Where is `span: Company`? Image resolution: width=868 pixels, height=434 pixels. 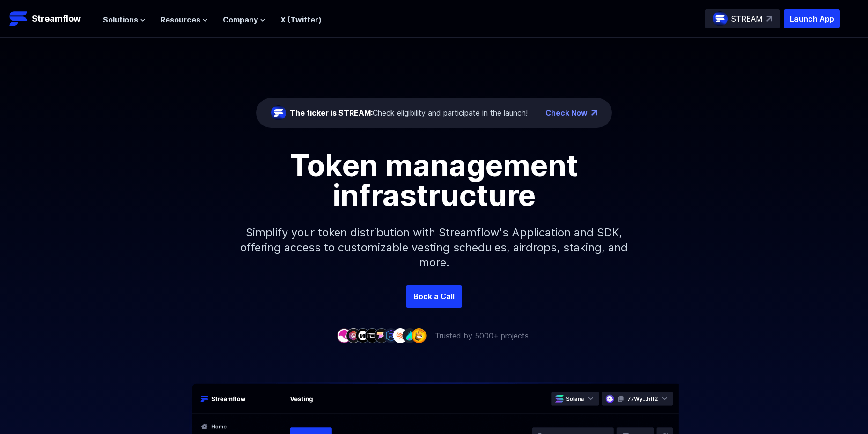
span: Company is located at coordinates (240, 20).